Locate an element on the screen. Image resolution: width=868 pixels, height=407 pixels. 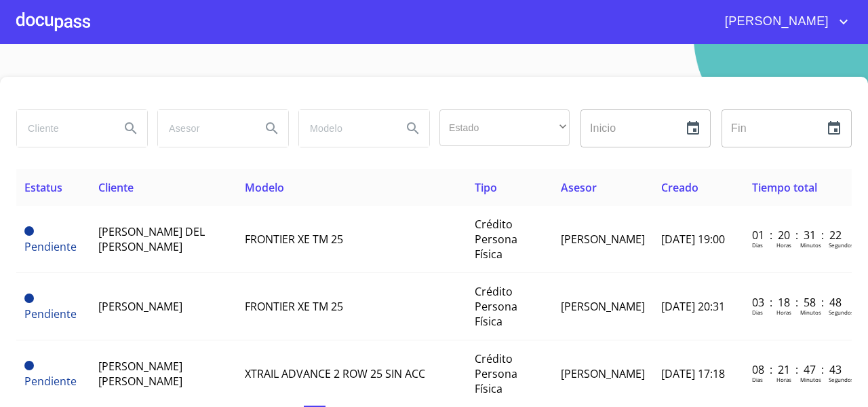
p: 03 : 18 : 58 : 48 is located at coordinates (798, 302).